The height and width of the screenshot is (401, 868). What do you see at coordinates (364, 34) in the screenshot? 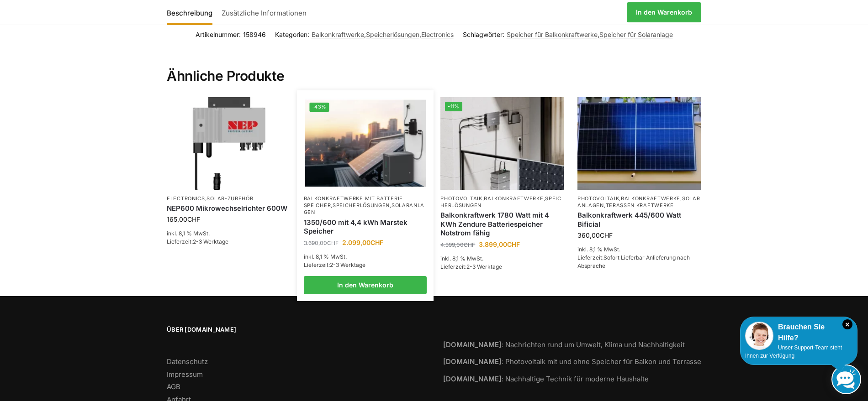
I see `span: Kategorien: , ,` at bounding box center [364, 34].